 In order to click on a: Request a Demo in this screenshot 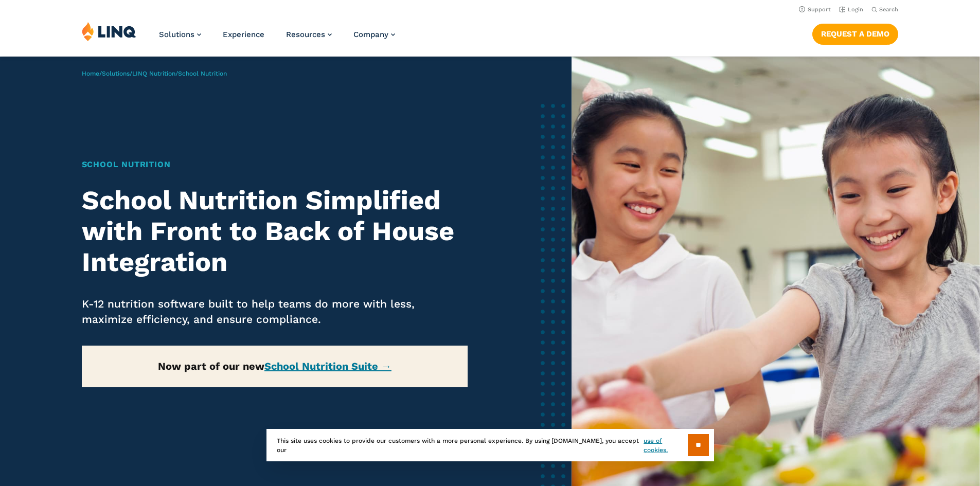, I will do `click(855, 34)`.